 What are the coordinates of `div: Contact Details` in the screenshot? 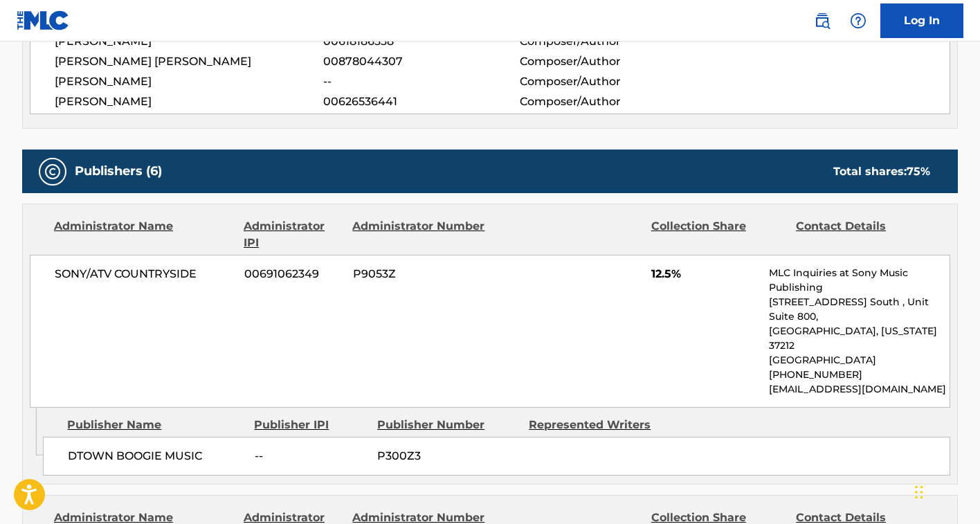 It's located at (863, 235).